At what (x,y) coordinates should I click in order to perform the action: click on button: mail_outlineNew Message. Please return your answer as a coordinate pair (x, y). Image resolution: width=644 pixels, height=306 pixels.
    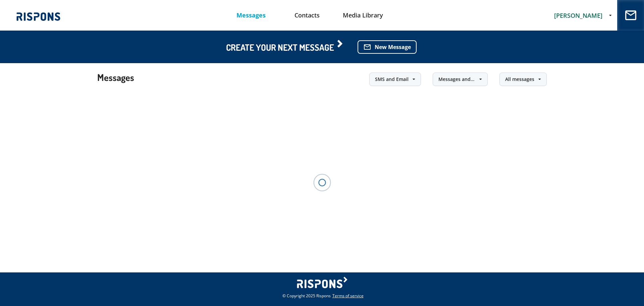
    Looking at the image, I should click on (387, 47).